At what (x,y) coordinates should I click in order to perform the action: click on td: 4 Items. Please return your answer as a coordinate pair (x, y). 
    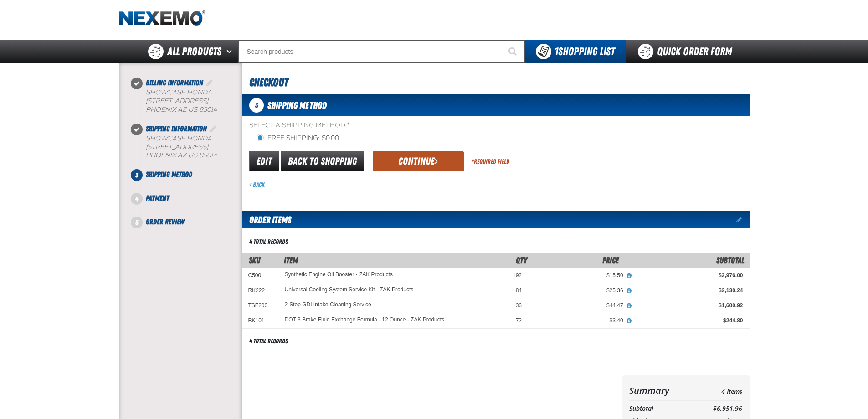
    Looking at the image, I should click on (715, 390).